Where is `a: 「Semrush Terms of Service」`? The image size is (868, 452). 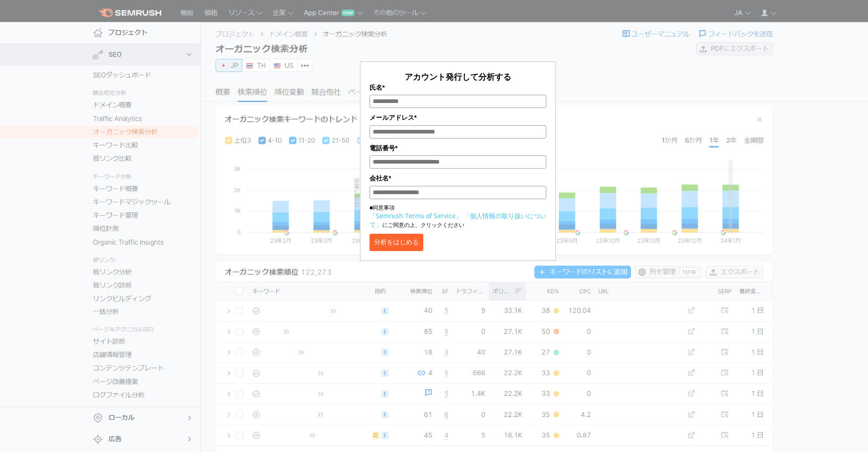
a: 「Semrush Terms of Service」 is located at coordinates (416, 215).